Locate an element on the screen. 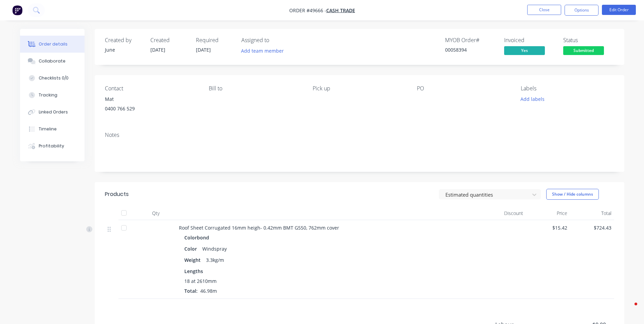 The height and width of the screenshot is (324, 644). img: Factory is located at coordinates (17, 10).